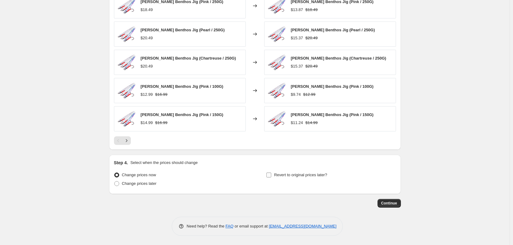 The image size is (513, 245). I want to click on div: $14.99, so click(147, 123).